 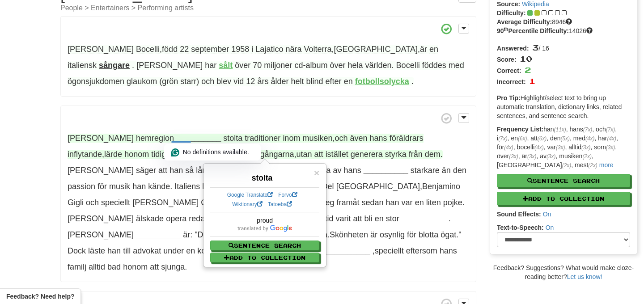 I want to click on span: Lajatico, so click(x=269, y=49).